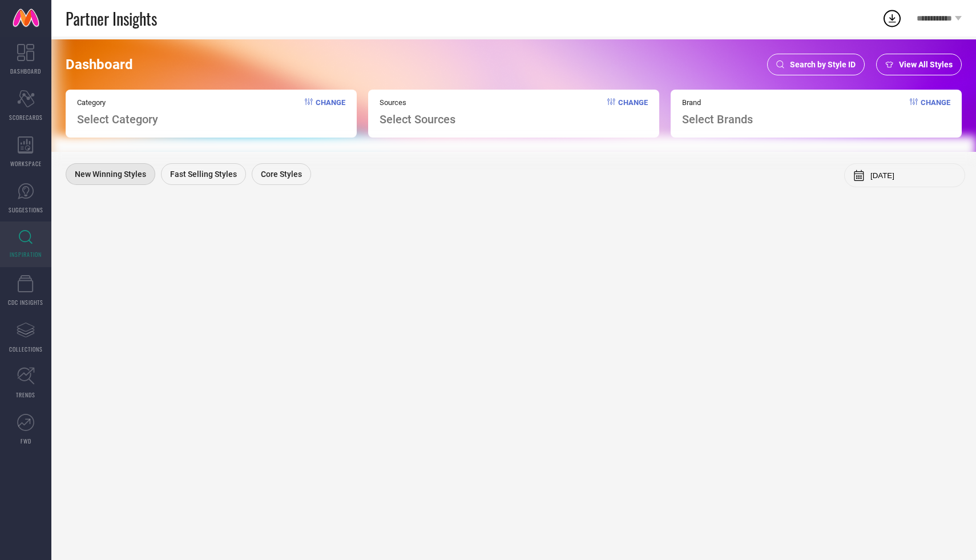 The width and height of the screenshot is (976, 560). Describe the element at coordinates (26, 117) in the screenshot. I see `span: SCORECARDS` at that location.